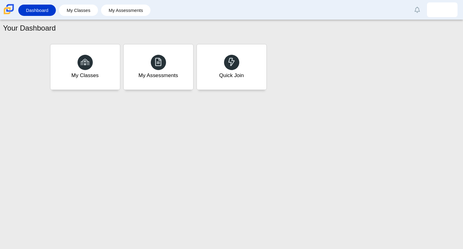  I want to click on a: Carmen School of Science & Technology, so click(9, 14).